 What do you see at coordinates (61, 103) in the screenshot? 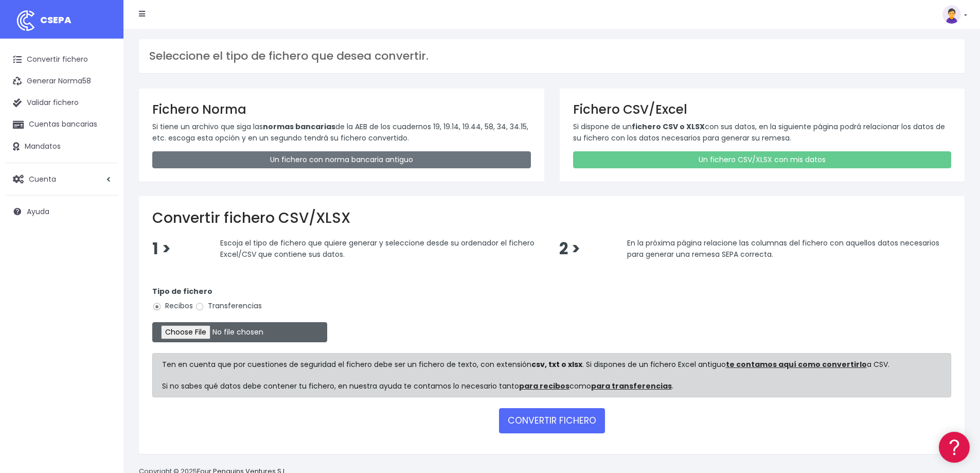
I see `a: Validar fichero` at bounding box center [61, 103].